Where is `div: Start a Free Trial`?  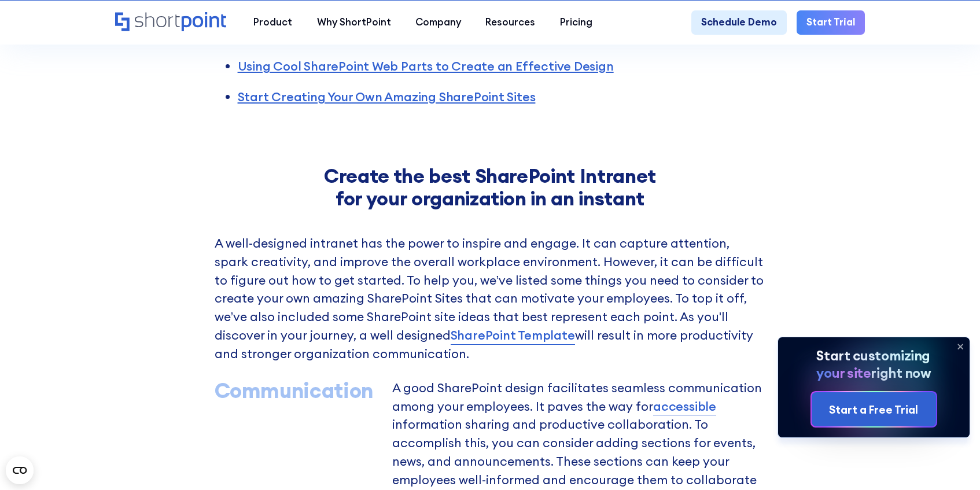 div: Start a Free Trial is located at coordinates (874, 409).